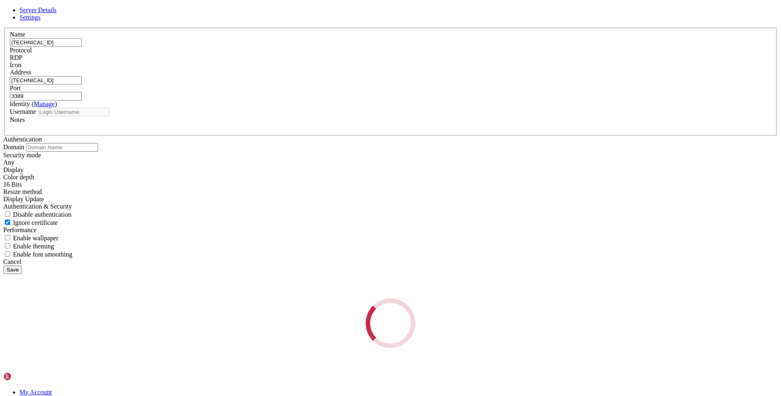 This screenshot has height=396, width=781. Describe the element at coordinates (31, 238) in the screenshot. I see `label: If set to true, enables rendering of the desktop wallpaper. By default, wallpaper will be disable...` at that location.